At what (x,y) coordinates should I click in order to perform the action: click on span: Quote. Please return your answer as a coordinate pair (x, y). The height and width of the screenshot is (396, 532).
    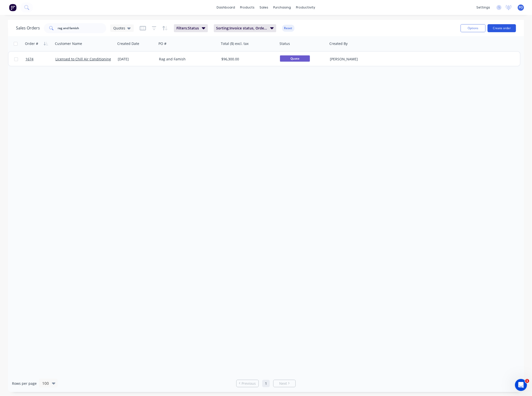
    Looking at the image, I should click on (295, 58).